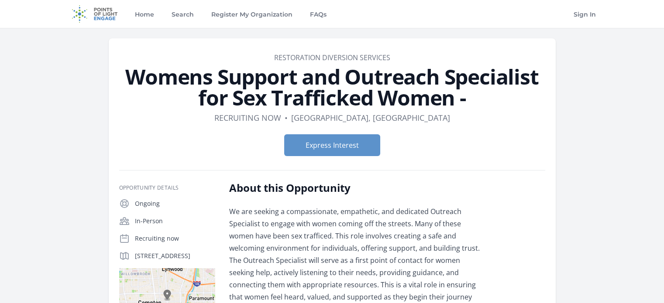  I want to click on dd: Recruiting now, so click(248, 118).